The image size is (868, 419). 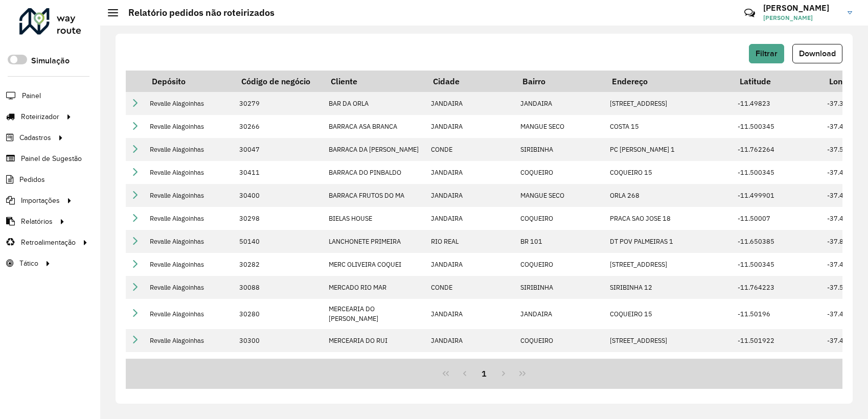 I want to click on th: Endereço, so click(x=669, y=81).